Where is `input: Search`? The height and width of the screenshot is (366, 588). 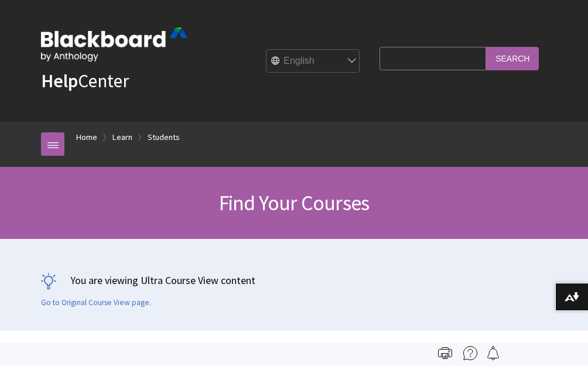 input: Search is located at coordinates (512, 58).